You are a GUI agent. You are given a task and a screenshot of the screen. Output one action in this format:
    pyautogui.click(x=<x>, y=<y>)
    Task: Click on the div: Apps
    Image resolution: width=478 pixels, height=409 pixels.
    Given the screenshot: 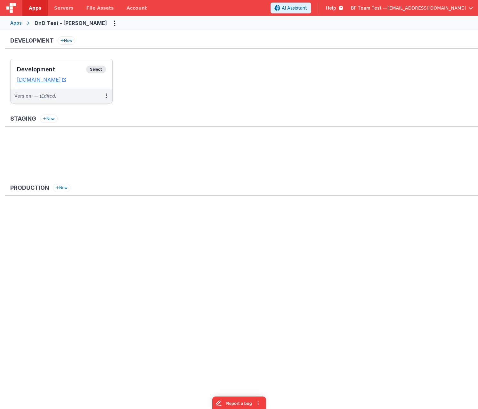 What is the action you would take?
    pyautogui.click(x=16, y=23)
    